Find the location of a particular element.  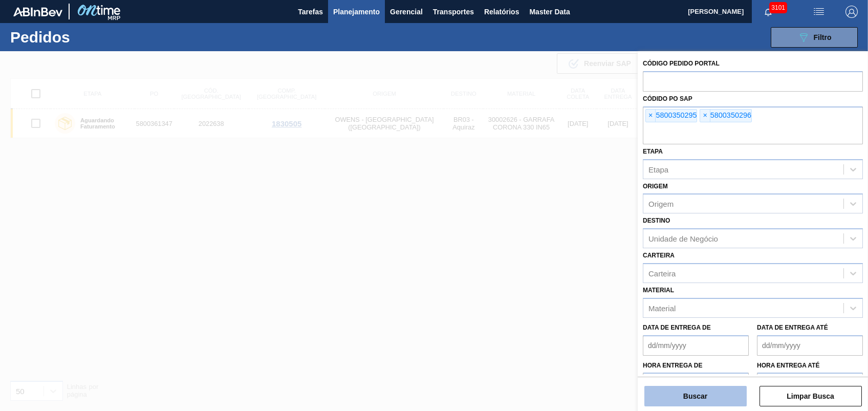

span: Master Data is located at coordinates (549, 12).